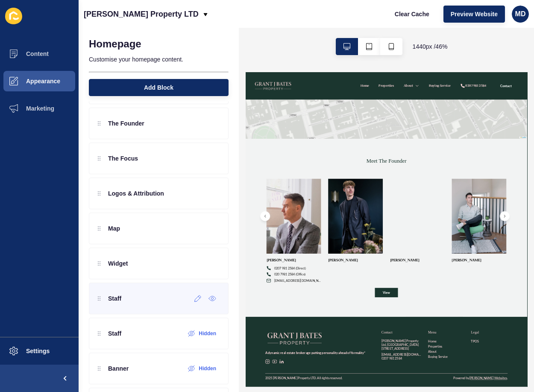  Describe the element at coordinates (136, 193) in the screenshot. I see `p: Logos & Attribution` at that location.